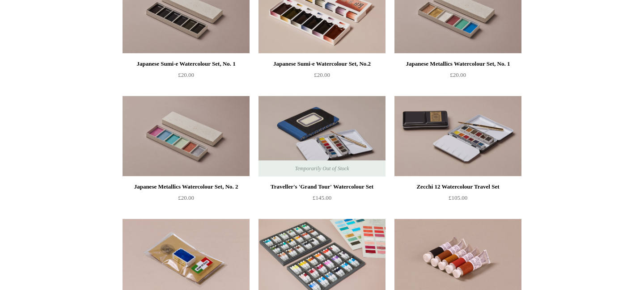 The width and height of the screenshot is (644, 290). Describe the element at coordinates (322, 200) in the screenshot. I see `a: Traveller's 'Grand Tour' Watercolour Set £145.00` at that location.